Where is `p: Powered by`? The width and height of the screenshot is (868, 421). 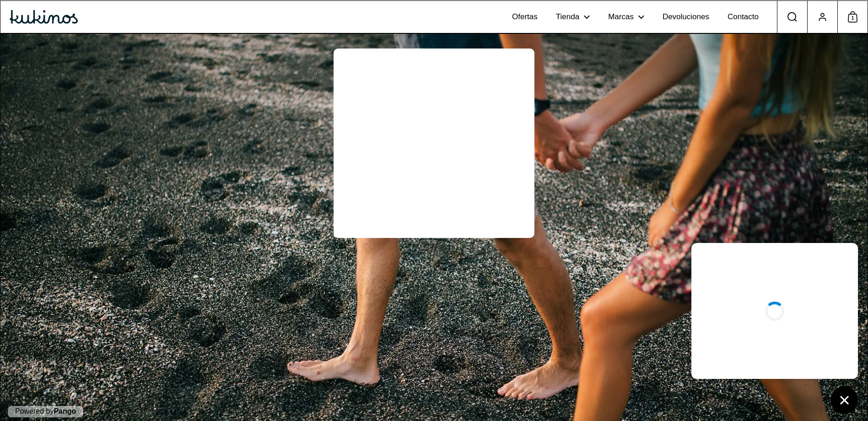
p: Powered by is located at coordinates (46, 411).